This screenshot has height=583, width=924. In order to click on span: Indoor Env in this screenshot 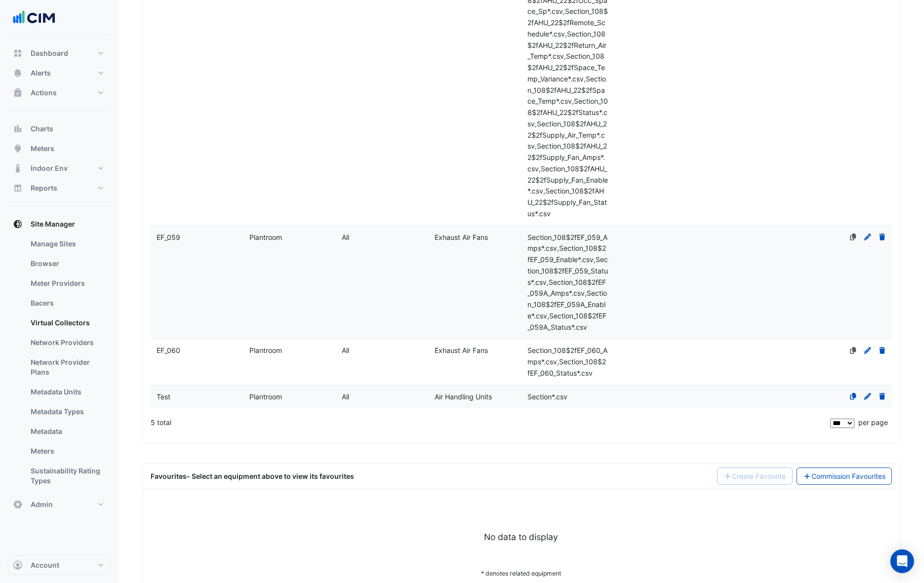, I will do `click(49, 168)`.